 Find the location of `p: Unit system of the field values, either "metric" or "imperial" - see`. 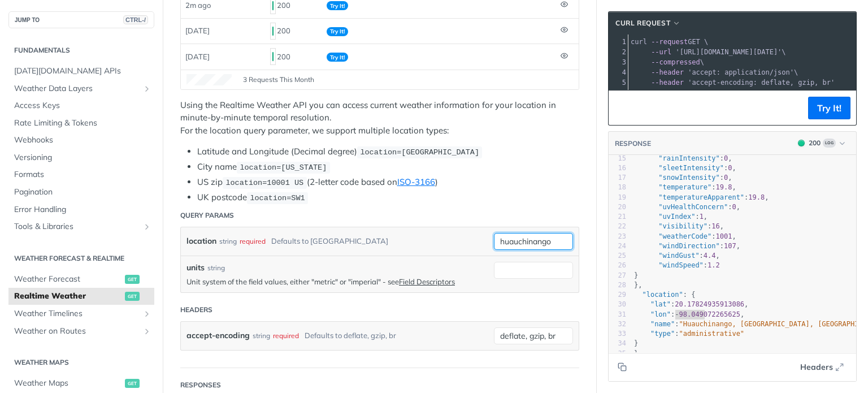

p: Unit system of the field values, either "metric" or "imperial" - see is located at coordinates (337, 282).